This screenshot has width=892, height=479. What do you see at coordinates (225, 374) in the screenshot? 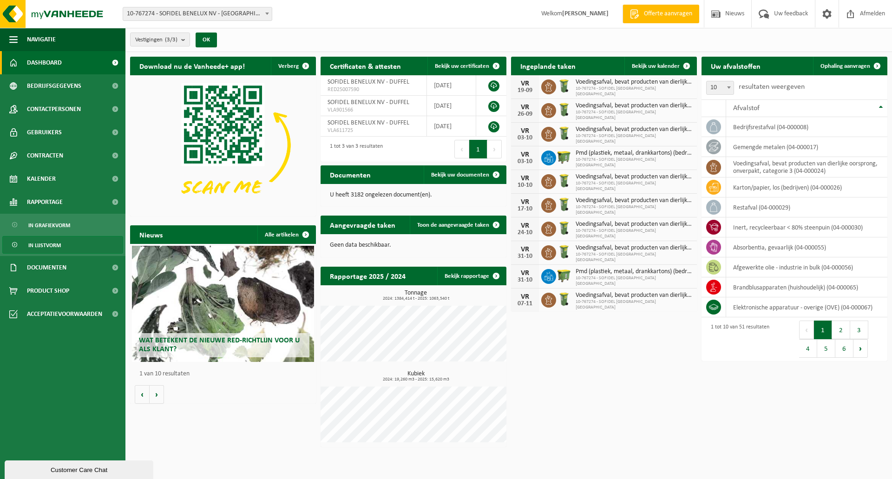
I see `p: 1 van 10 resultaten` at bounding box center [225, 374].